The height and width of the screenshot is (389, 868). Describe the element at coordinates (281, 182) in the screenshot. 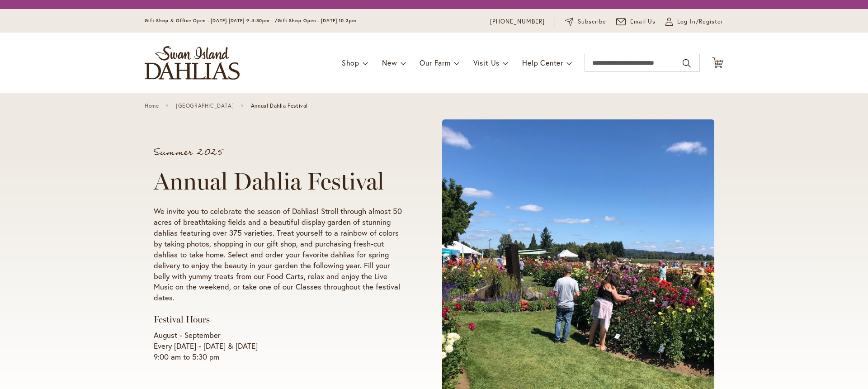

I see `h1: Annual Dahlia Festival` at that location.